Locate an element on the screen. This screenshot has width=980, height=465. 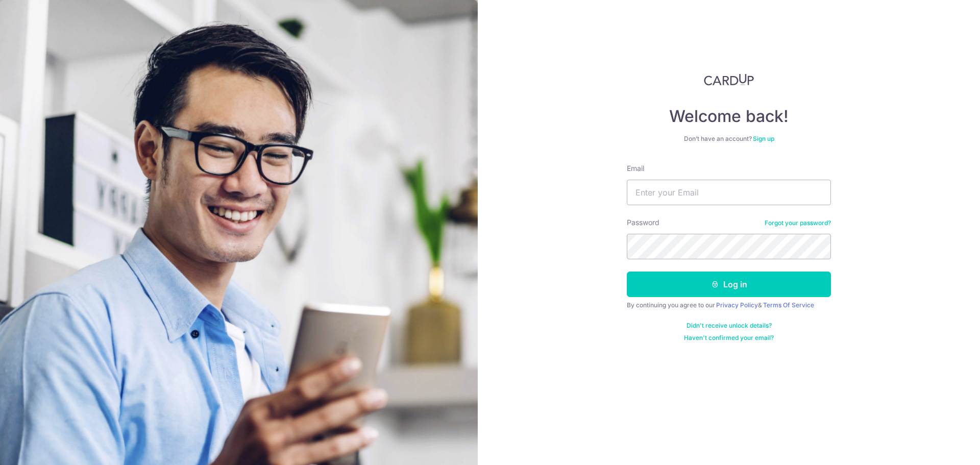
label: Password is located at coordinates (643, 222).